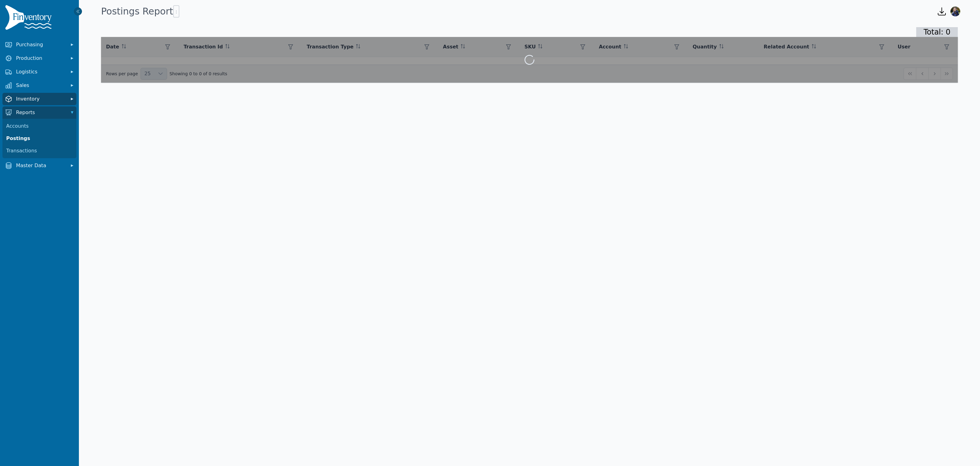 This screenshot has height=466, width=980. What do you see at coordinates (40, 166) in the screenshot?
I see `span: Master Data` at bounding box center [40, 166].